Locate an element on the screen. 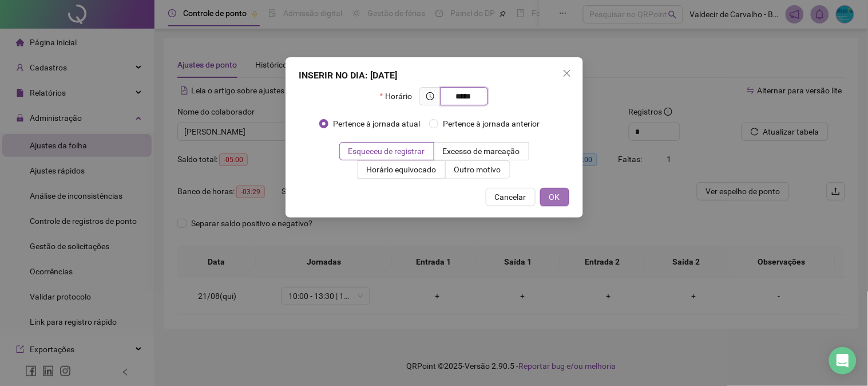 The height and width of the screenshot is (386, 868). span: Cancelar is located at coordinates (511, 197).